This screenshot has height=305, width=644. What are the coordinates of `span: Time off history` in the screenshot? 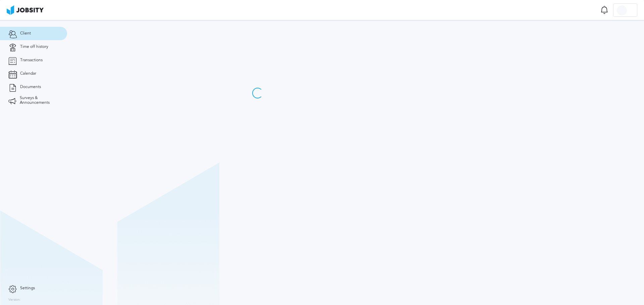 It's located at (34, 47).